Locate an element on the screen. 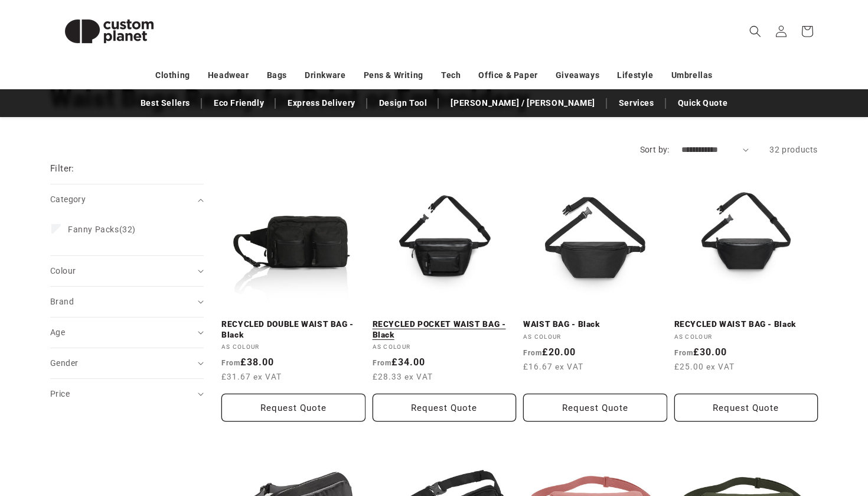  span: Brand is located at coordinates (62, 302).